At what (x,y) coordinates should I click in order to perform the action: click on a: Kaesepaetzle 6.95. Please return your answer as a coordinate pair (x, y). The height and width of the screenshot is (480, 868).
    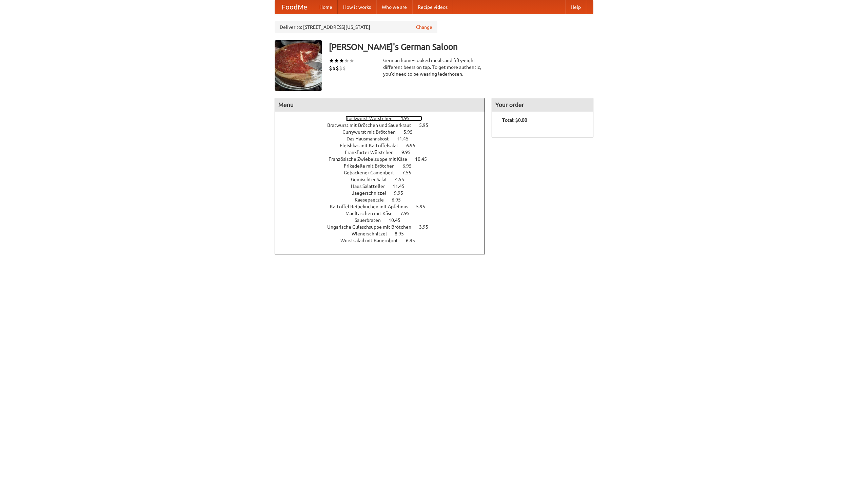
    Looking at the image, I should click on (384, 200).